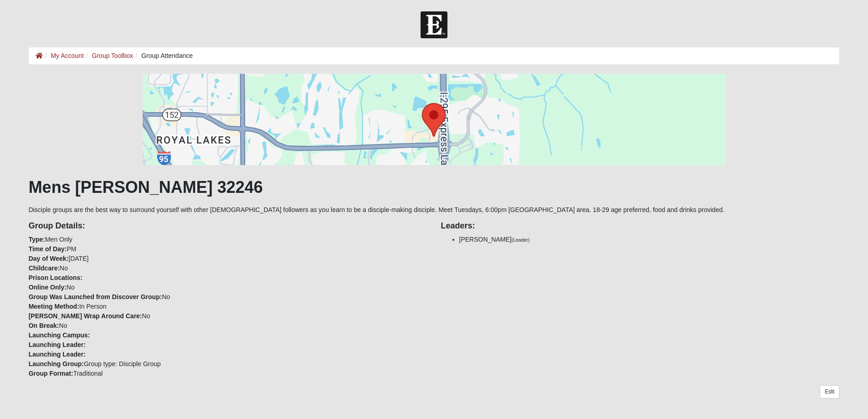  I want to click on strong: Prison Locations:, so click(56, 277).